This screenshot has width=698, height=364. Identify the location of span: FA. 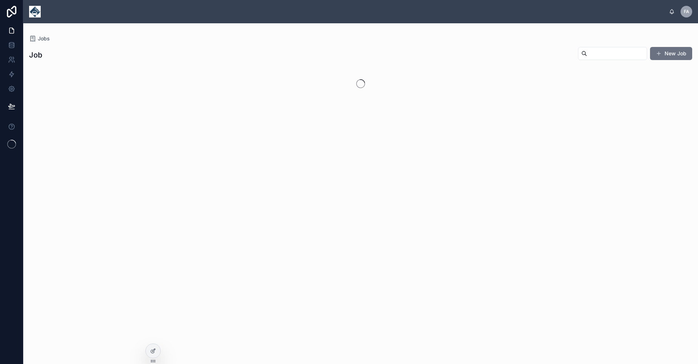
(686, 12).